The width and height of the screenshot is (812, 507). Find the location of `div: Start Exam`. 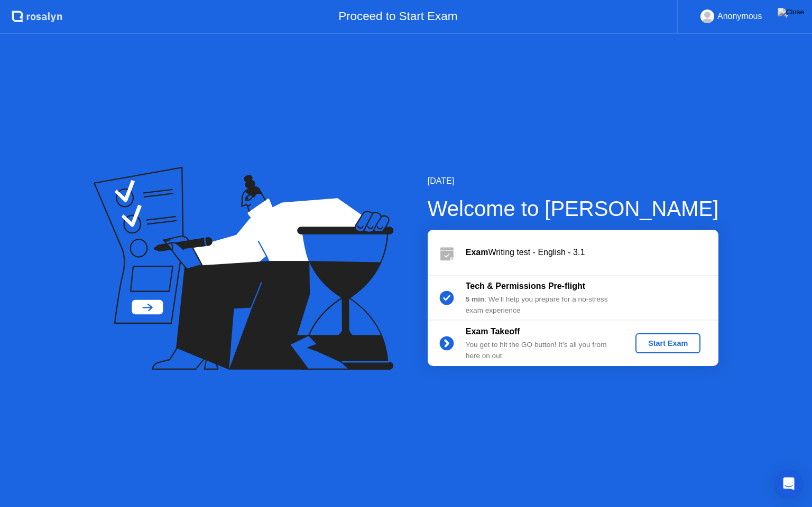

div: Start Exam is located at coordinates (668, 343).